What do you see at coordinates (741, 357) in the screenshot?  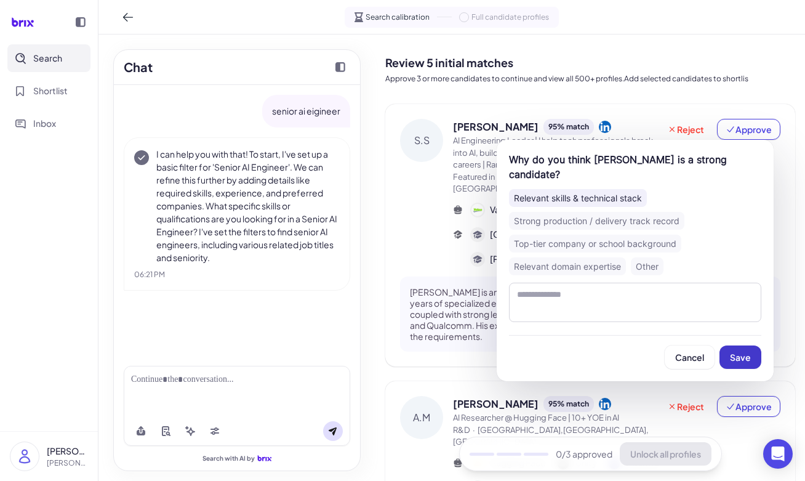 I see `button: Save` at bounding box center [741, 357].